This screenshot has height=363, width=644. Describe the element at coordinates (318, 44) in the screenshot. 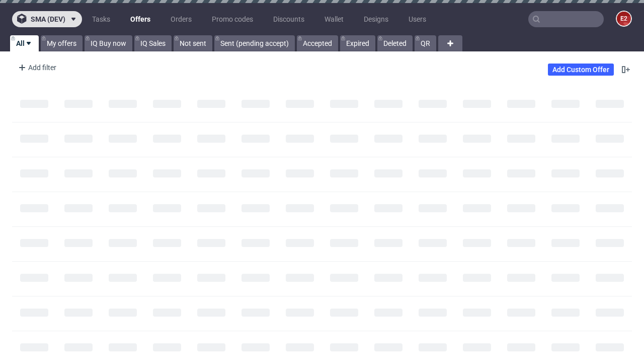

I see `a: Accepted` at that location.